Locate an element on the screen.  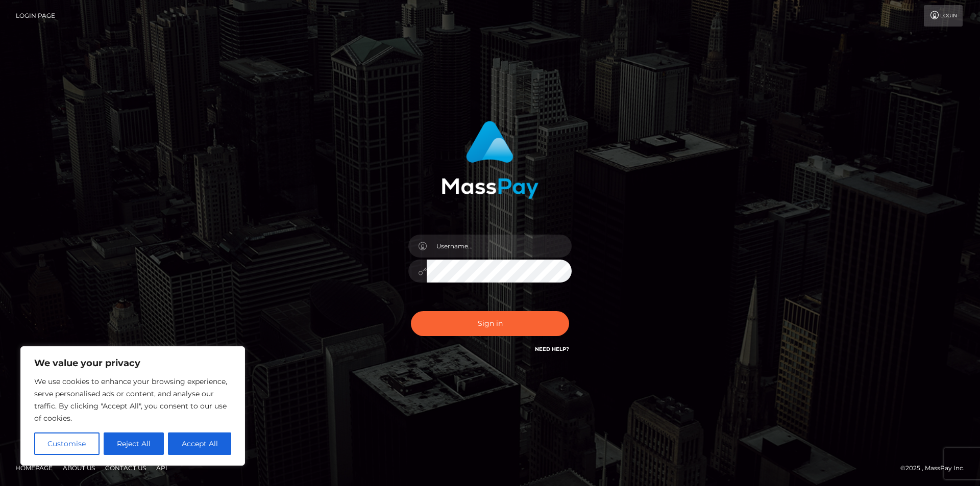
button: Customise is located at coordinates (67, 444).